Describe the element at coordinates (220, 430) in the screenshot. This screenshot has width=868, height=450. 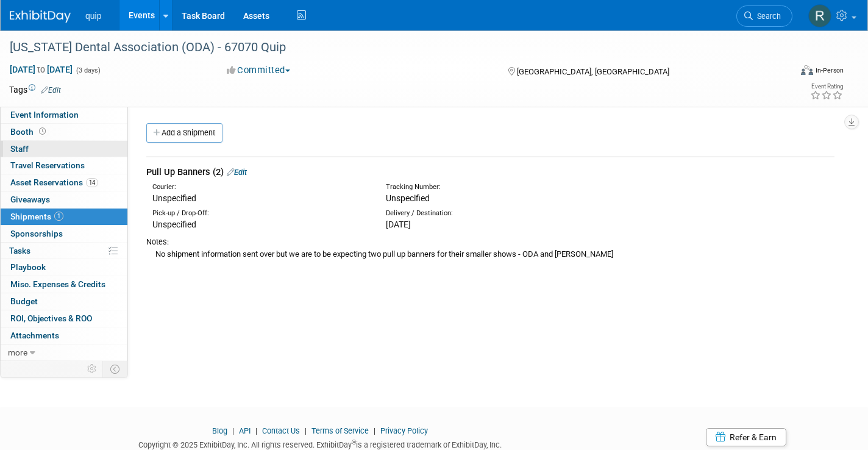
I see `a: Blog` at that location.